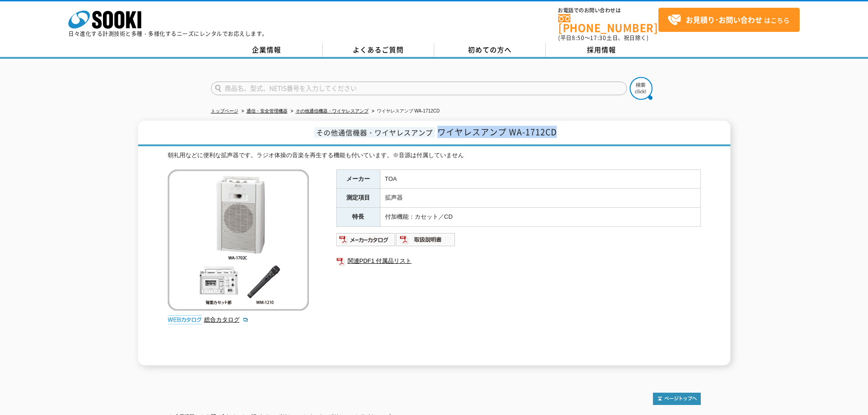  I want to click on a: お見積り･お問い合わせはこちら, so click(729, 20).